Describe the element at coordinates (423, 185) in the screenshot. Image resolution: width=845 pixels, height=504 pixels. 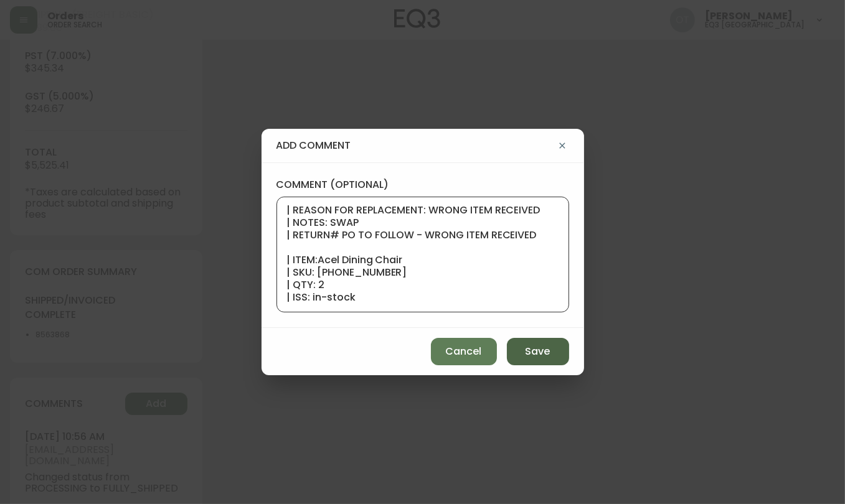
I see `label: comment (optional)` at that location.